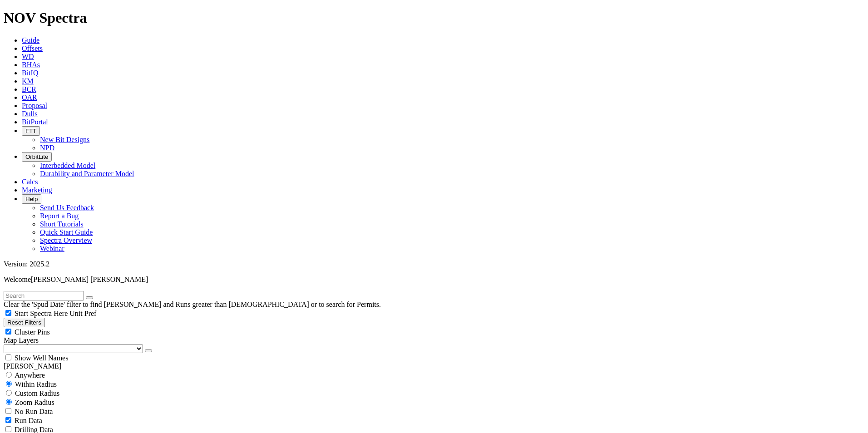 Image resolution: width=868 pixels, height=433 pixels. Describe the element at coordinates (434, 279) in the screenshot. I see `p: Welcome` at that location.